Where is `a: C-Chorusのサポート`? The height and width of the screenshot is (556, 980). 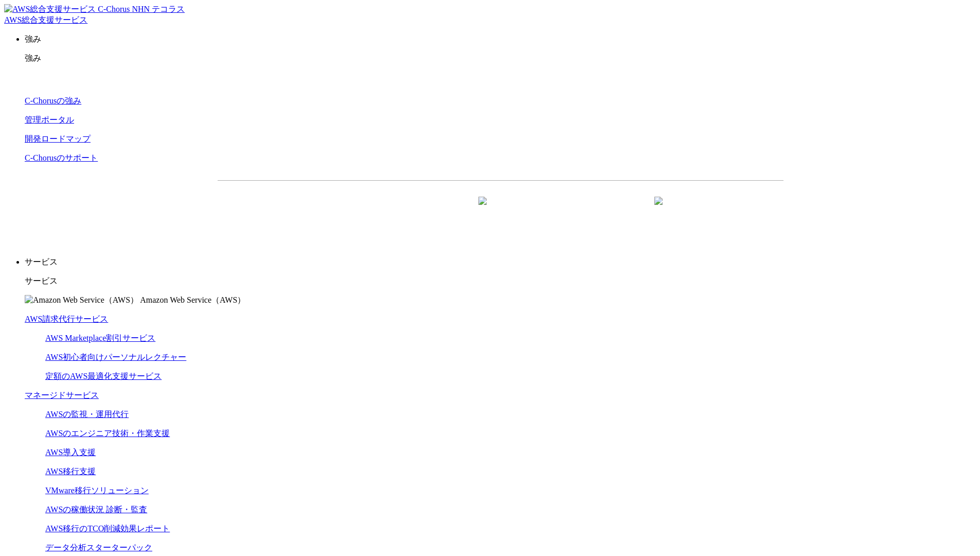
a: C-Chorusのサポート is located at coordinates (61, 157).